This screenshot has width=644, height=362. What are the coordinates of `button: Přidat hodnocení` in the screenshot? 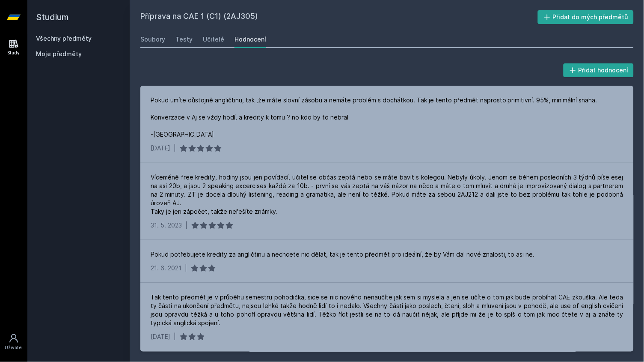 It's located at (599, 70).